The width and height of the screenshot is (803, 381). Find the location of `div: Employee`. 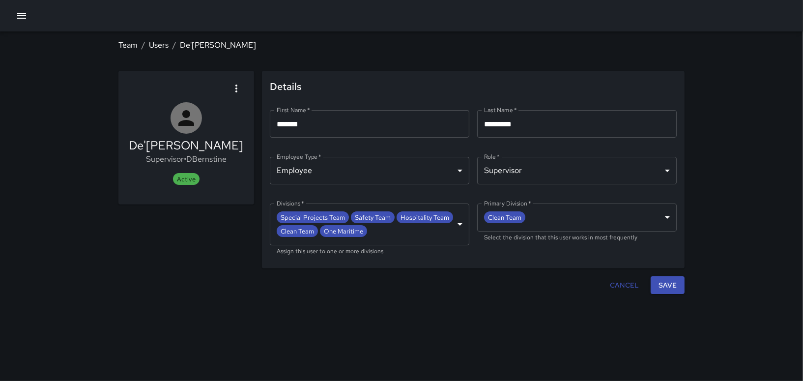

div: Employee is located at coordinates (370, 171).